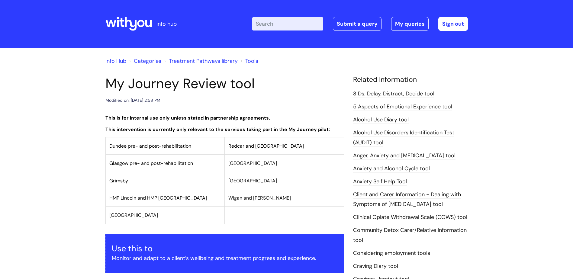 The height and width of the screenshot is (279, 573). What do you see at coordinates (249, 61) in the screenshot?
I see `li: Tools` at bounding box center [249, 61].